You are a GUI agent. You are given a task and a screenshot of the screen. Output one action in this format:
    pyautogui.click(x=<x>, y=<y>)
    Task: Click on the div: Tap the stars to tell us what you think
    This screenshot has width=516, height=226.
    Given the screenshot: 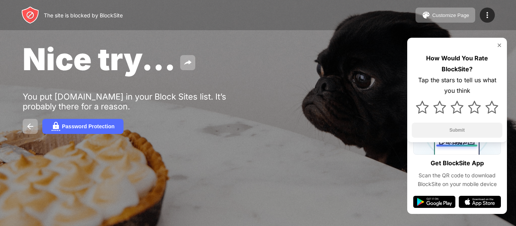 What is the action you would take?
    pyautogui.click(x=457, y=86)
    